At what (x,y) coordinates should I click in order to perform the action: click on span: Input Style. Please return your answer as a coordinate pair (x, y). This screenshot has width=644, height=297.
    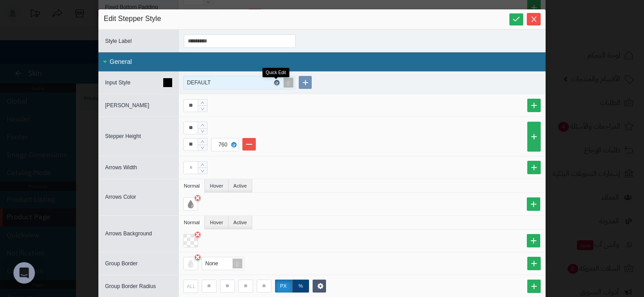
    Looking at the image, I should click on (118, 83).